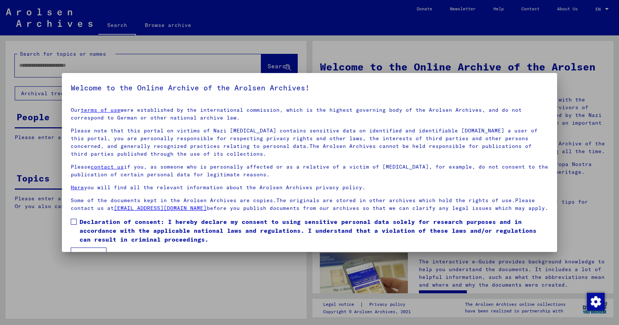 The image size is (619, 325). Describe the element at coordinates (310, 204) in the screenshot. I see `p: Some of the documents kept in the Arolsen Archives are copies.The originals are stored in other a...` at that location.